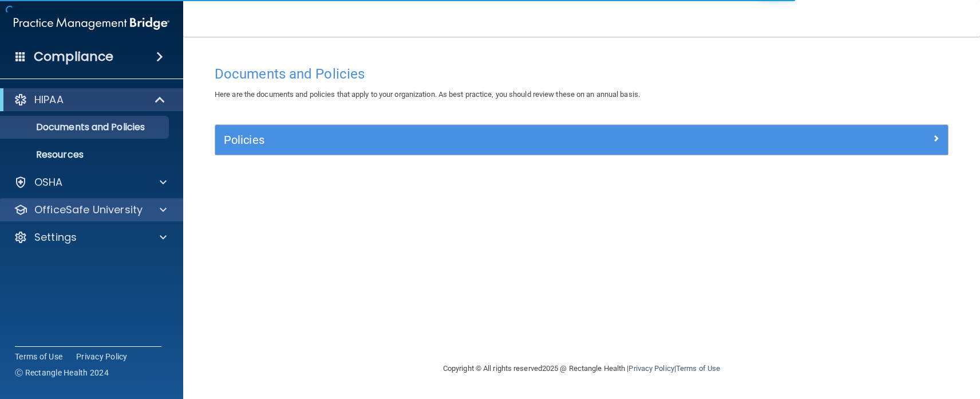 This screenshot has width=980, height=399. I want to click on span: Ⓒ Rectangle Health 2024, so click(62, 373).